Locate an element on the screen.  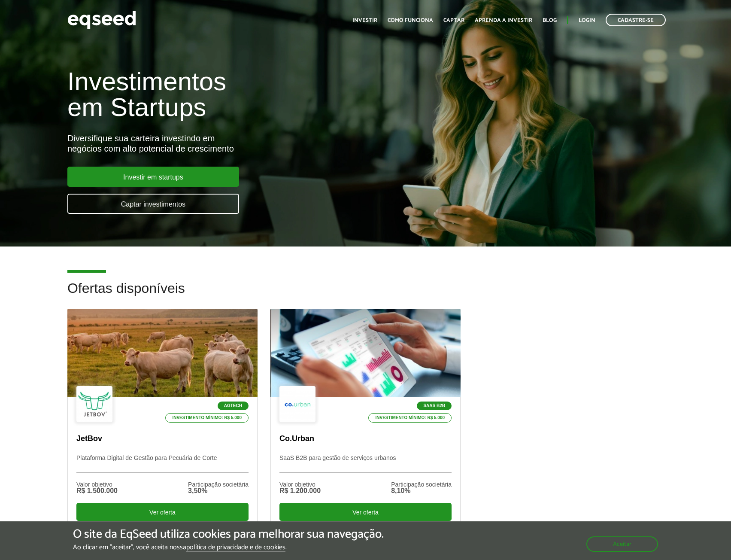
button: Aceitar is located at coordinates (622, 544).